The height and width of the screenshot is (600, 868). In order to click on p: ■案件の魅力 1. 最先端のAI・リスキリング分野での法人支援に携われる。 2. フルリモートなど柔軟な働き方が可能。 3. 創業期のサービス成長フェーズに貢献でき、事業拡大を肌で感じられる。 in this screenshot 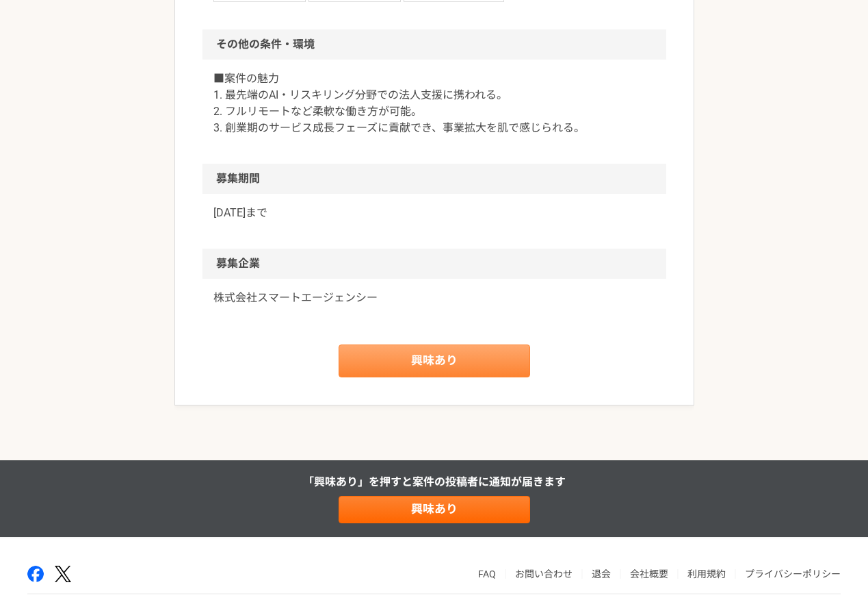, I will do `click(434, 103)`.